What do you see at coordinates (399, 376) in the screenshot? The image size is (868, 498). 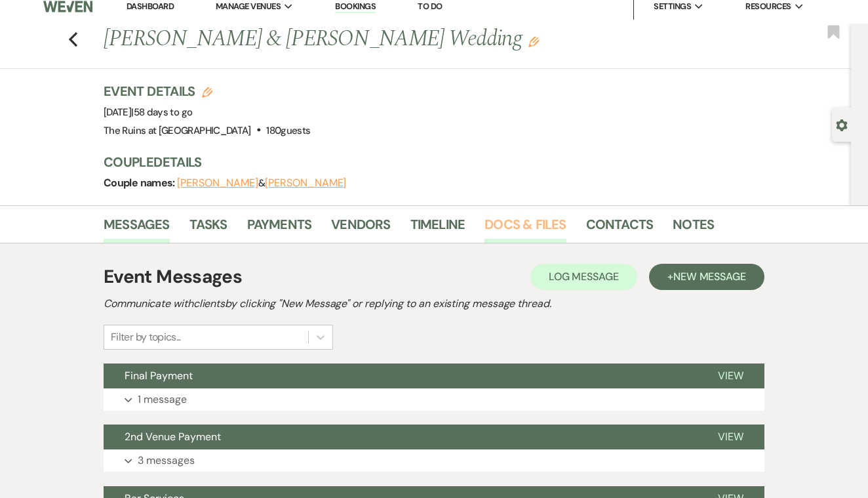 I see `button: Final Payment` at bounding box center [399, 376].